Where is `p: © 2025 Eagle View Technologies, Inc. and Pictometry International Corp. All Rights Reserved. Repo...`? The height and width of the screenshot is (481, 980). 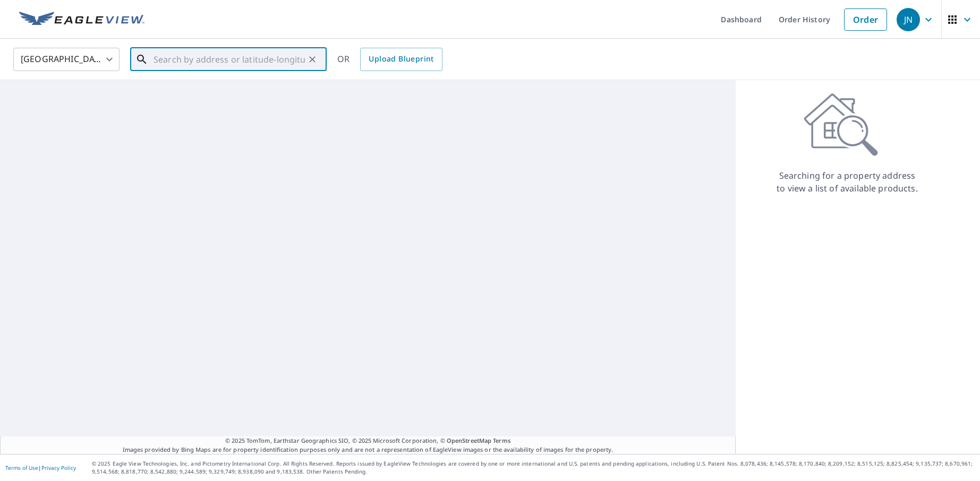 p: © 2025 Eagle View Technologies, Inc. and Pictometry International Corp. All Rights Reserved. Repo... is located at coordinates (533, 468).